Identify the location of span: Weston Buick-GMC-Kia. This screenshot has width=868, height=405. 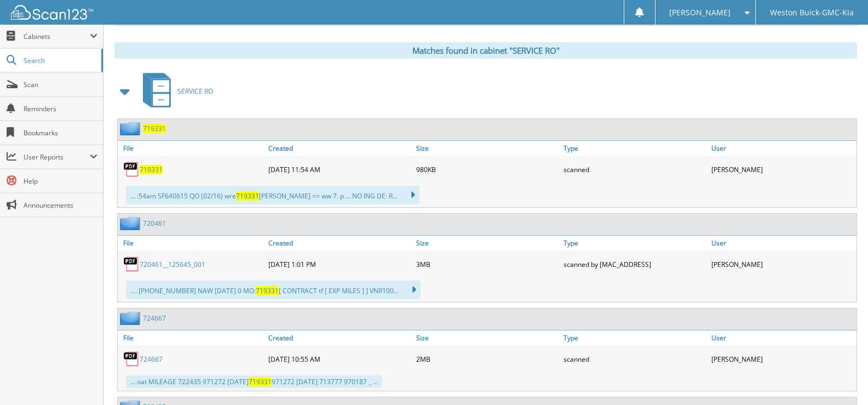
(811, 12).